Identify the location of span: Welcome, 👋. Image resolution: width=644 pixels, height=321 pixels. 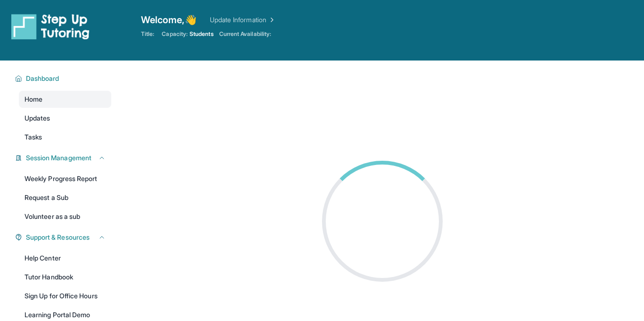
(169, 20).